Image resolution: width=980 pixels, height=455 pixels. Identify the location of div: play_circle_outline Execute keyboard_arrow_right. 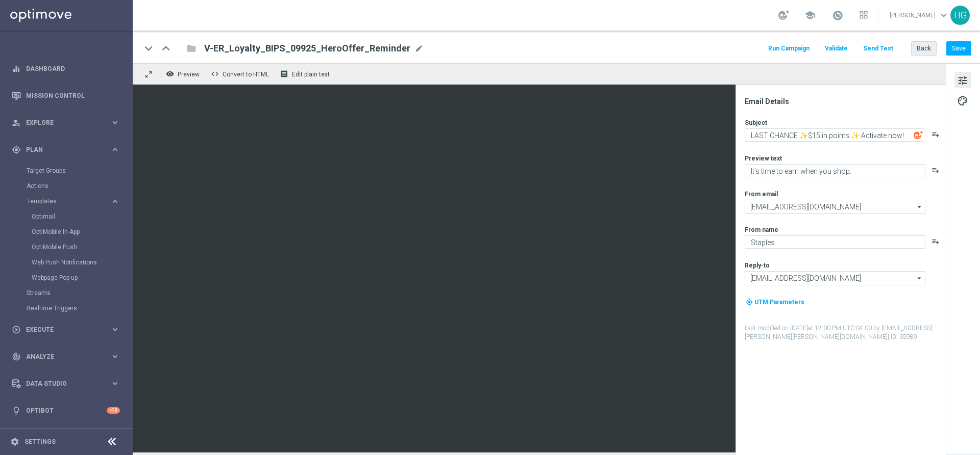
(66, 330).